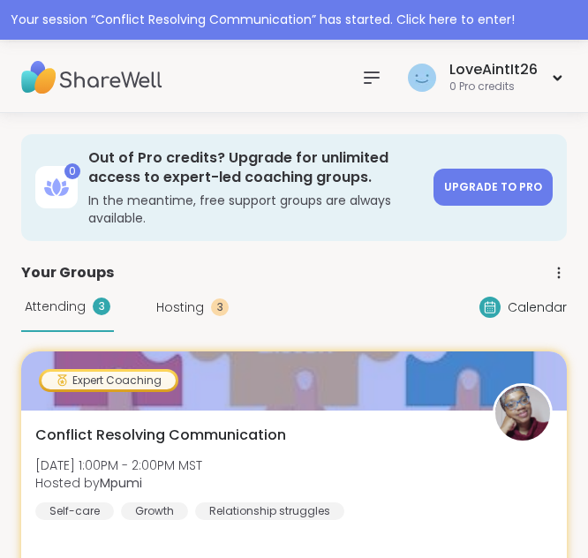  Describe the element at coordinates (422, 78) in the screenshot. I see `img: LoveAintIt26` at that location.